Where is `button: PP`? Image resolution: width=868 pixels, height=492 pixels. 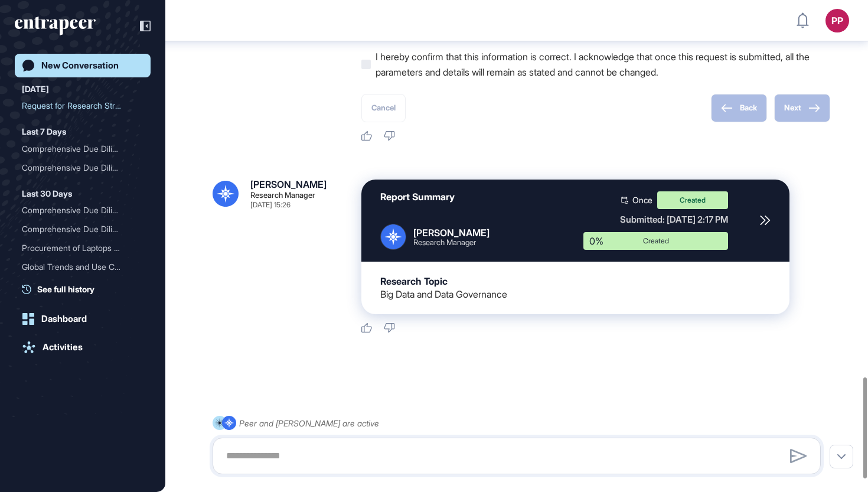
button: PP is located at coordinates (837, 21).